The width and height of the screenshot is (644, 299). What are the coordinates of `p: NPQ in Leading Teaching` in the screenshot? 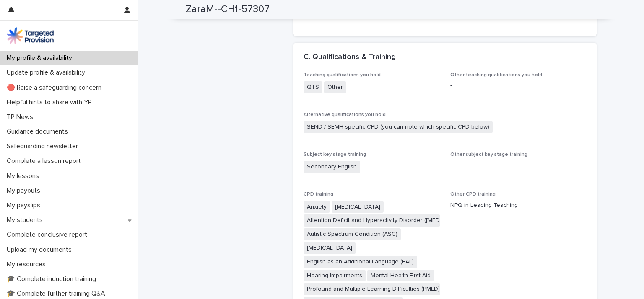 It's located at (518, 205).